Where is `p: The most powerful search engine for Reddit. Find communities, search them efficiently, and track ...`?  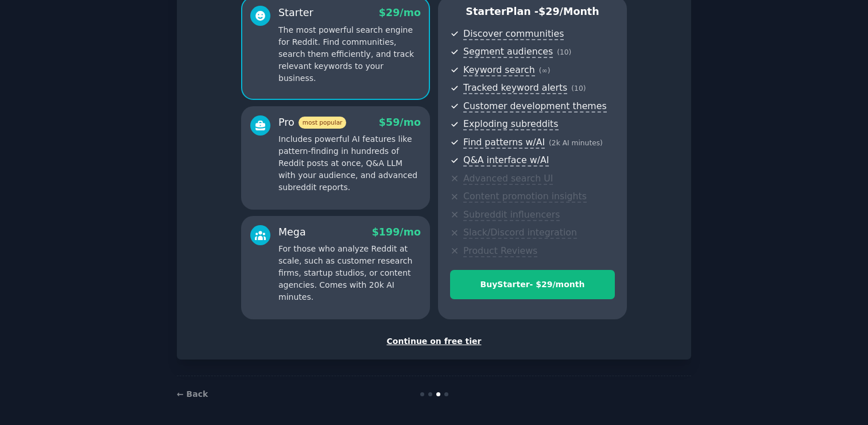 p: The most powerful search engine for Reddit. Find communities, search them efficiently, and track ... is located at coordinates (349, 54).